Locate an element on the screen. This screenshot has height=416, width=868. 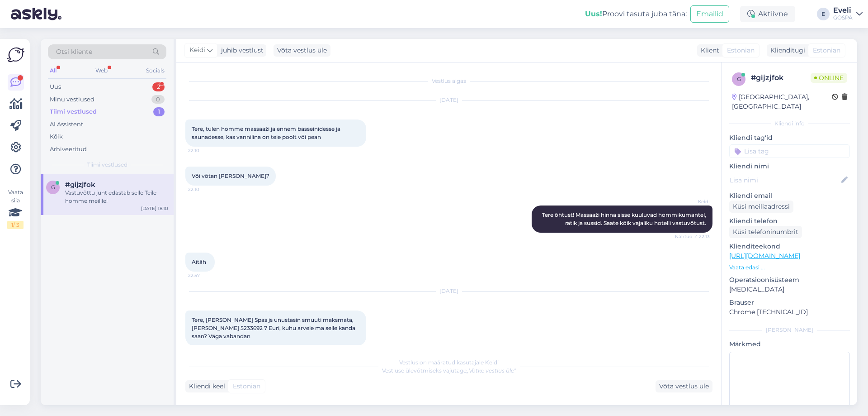
div: Proovi tasuta juba täna: is located at coordinates (636, 14).